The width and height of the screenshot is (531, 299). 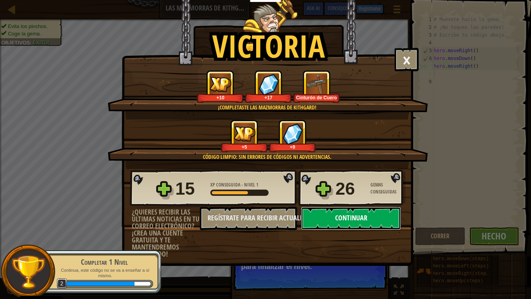 What do you see at coordinates (351, 218) in the screenshot?
I see `button: Continuar` at bounding box center [351, 218].